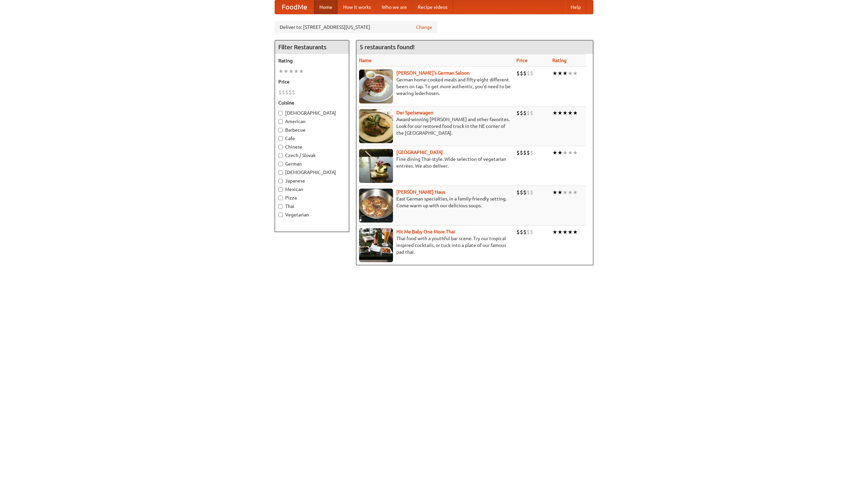 This screenshot has height=480, width=868. I want to click on label: German, so click(312, 164).